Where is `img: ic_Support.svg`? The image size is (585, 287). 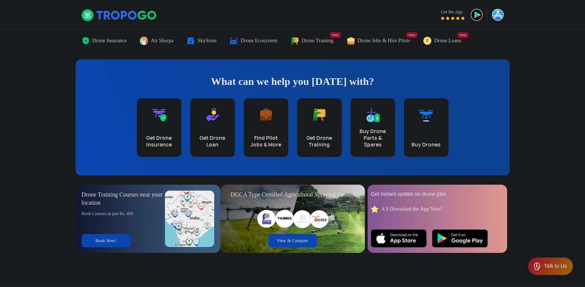
img: ic_Support.svg is located at coordinates (537, 266).